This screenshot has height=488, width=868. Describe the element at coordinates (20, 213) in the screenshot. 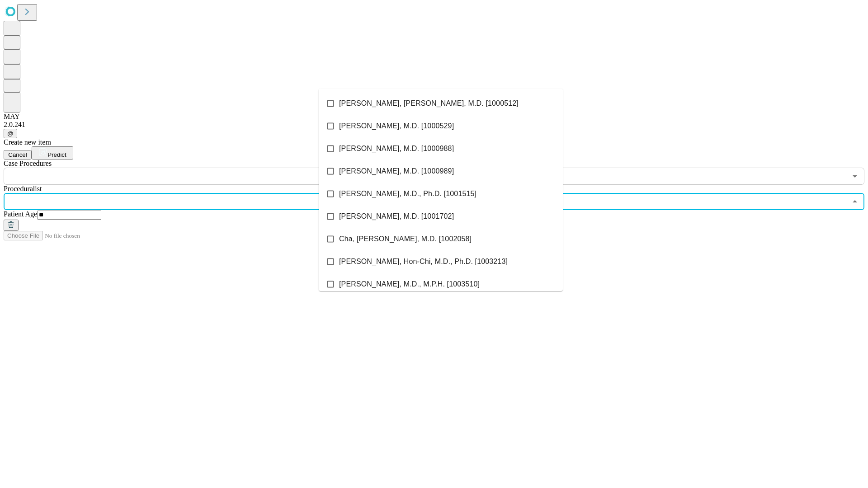

I see `span: Patient Age` at that location.